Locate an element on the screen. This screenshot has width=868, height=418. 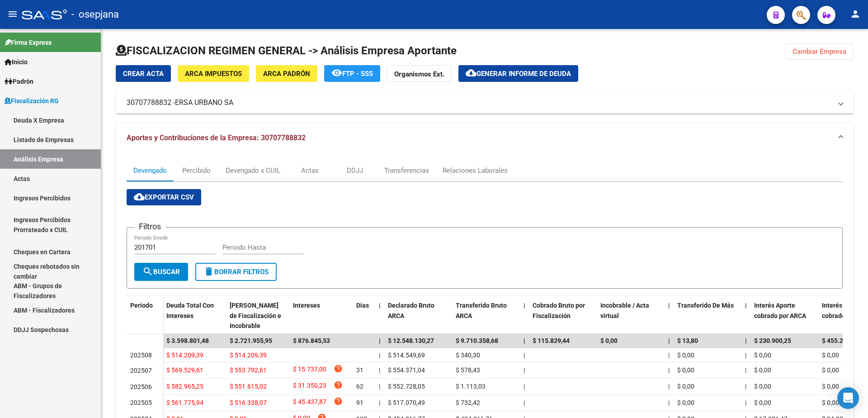
span: $ 3.598.801,48 is located at coordinates (188, 340).